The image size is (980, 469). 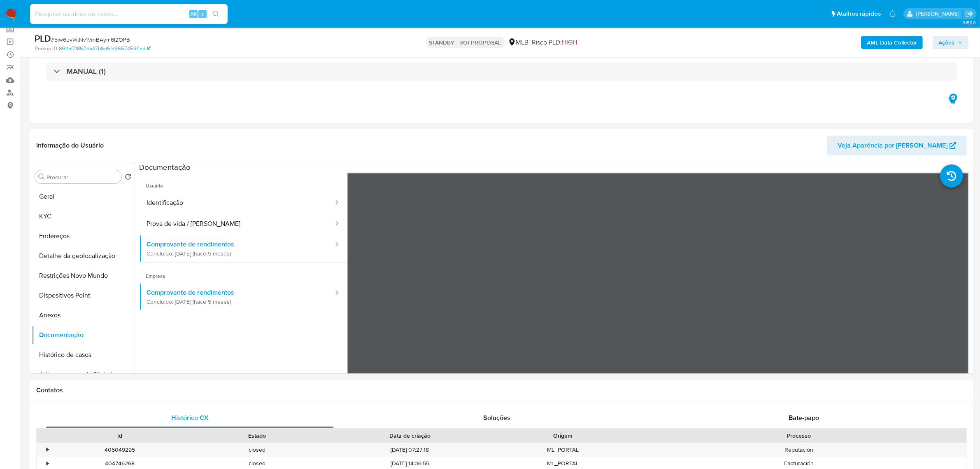 What do you see at coordinates (202, 14) in the screenshot?
I see `span: s` at bounding box center [202, 14].